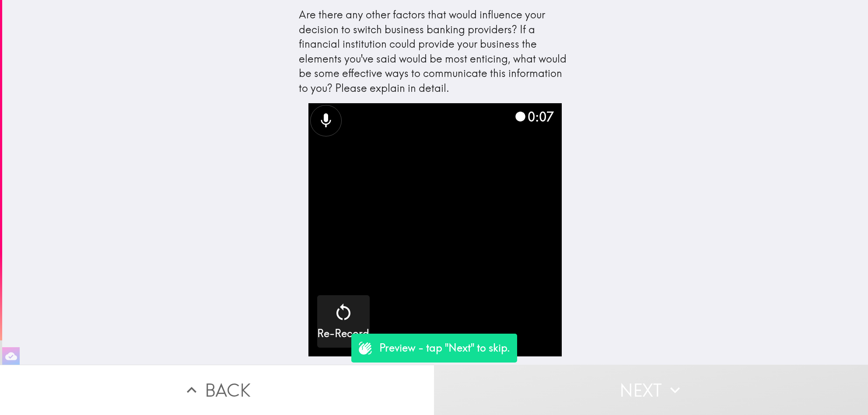 The image size is (868, 415). Describe the element at coordinates (534, 117) in the screenshot. I see `div: 0:07` at that location.